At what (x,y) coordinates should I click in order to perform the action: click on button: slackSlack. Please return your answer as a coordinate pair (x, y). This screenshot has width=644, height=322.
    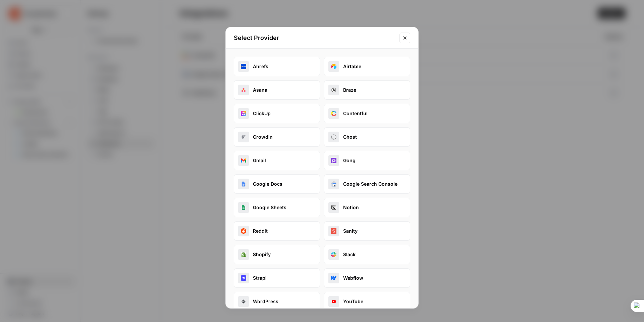
    Looking at the image, I should click on (367, 254).